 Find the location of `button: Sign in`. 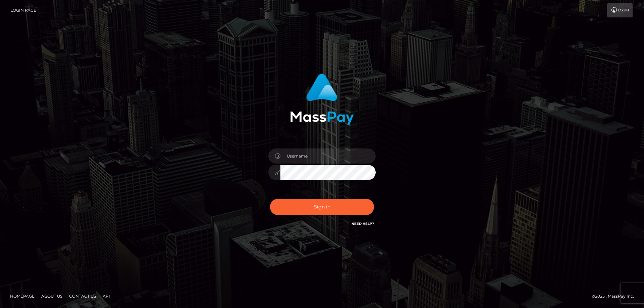

button: Sign in is located at coordinates (322, 207).